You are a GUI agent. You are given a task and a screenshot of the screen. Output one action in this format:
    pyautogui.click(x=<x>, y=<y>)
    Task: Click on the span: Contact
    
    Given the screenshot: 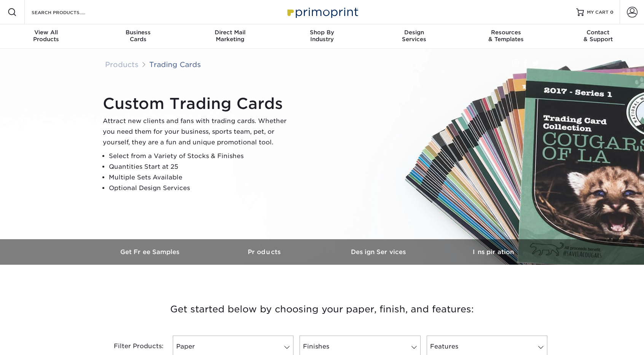 What is the action you would take?
    pyautogui.click(x=598, y=32)
    